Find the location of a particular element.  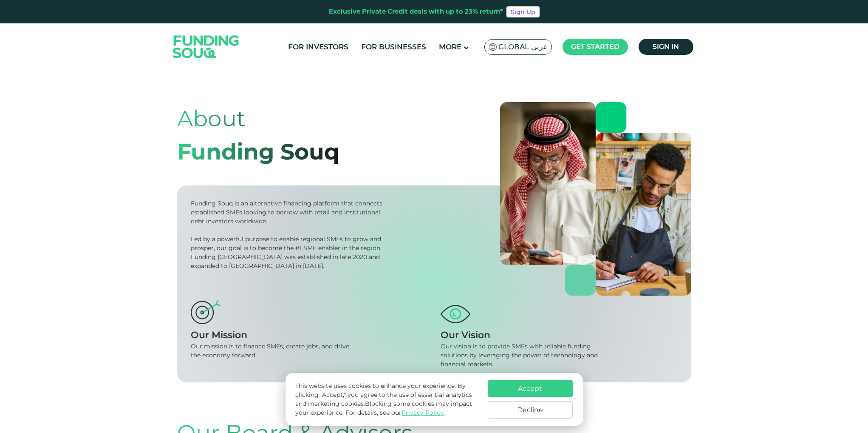

div: Our Vision is located at coordinates (559, 334).